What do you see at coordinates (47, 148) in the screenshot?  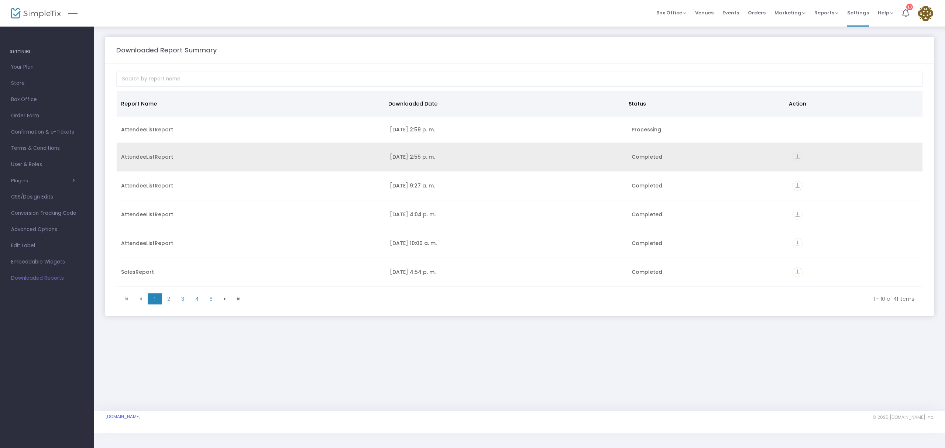 I see `span: Terms & Conditions` at bounding box center [47, 148].